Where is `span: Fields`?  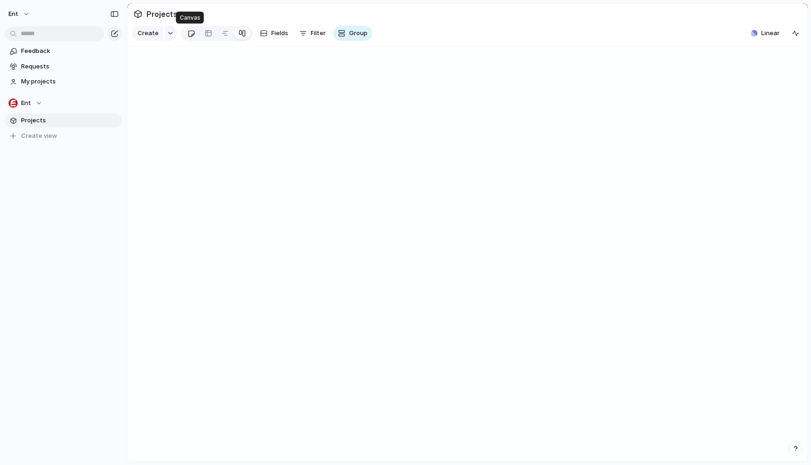 span: Fields is located at coordinates (280, 33).